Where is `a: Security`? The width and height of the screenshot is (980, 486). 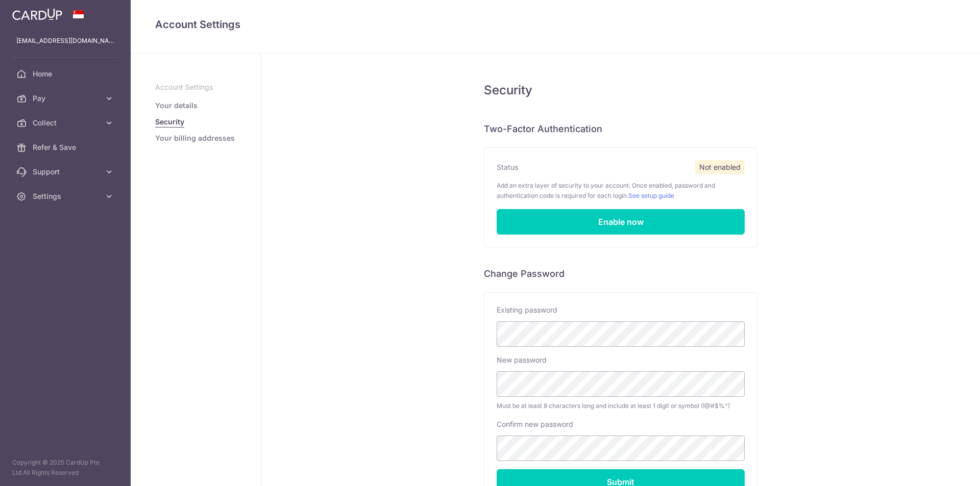 a: Security is located at coordinates (169, 122).